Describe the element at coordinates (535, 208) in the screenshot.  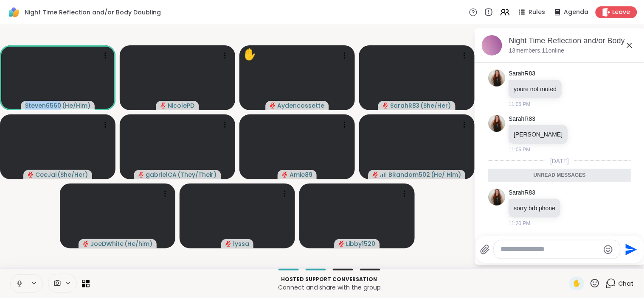
I see `p: sorry brb phone` at that location.